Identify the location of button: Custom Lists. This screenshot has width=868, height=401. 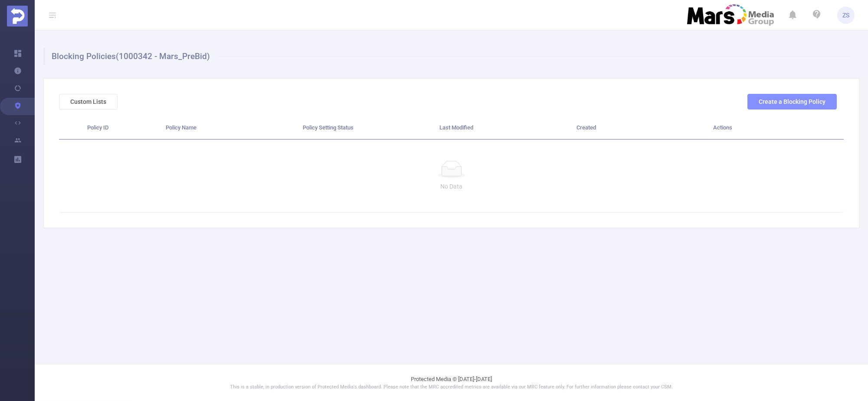
(88, 102).